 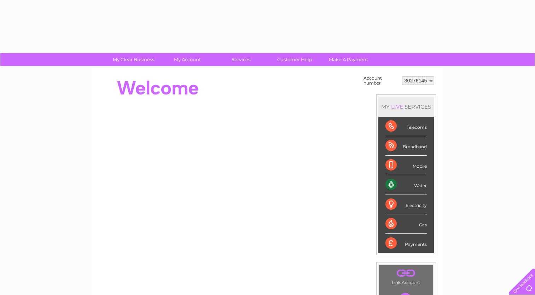 What do you see at coordinates (133, 59) in the screenshot?
I see `a: My Clear Business` at bounding box center [133, 59].